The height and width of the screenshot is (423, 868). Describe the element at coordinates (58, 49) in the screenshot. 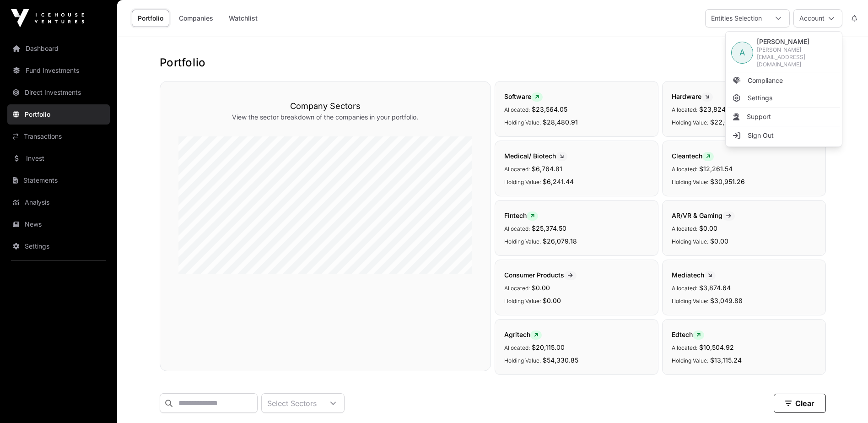

I see `a: Dashboard` at that location.